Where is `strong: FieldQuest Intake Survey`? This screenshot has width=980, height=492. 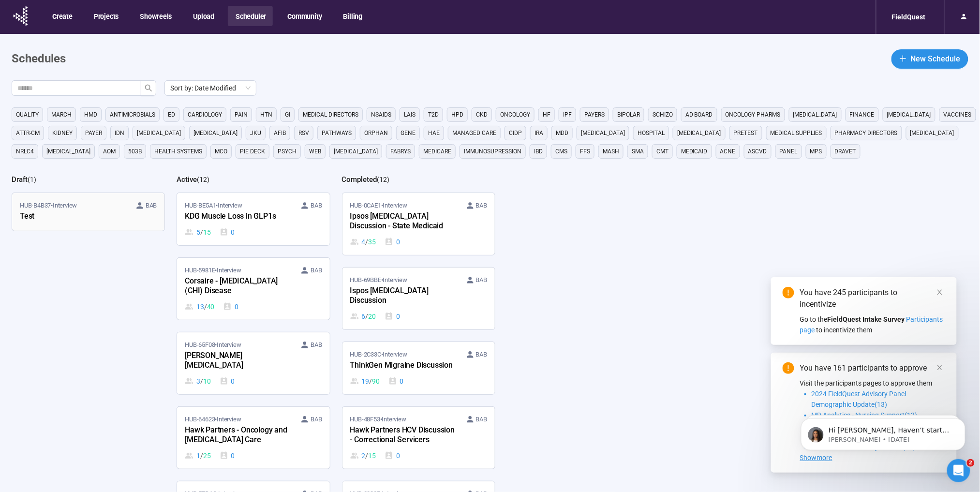 strong: FieldQuest Intake Survey is located at coordinates (867, 319).